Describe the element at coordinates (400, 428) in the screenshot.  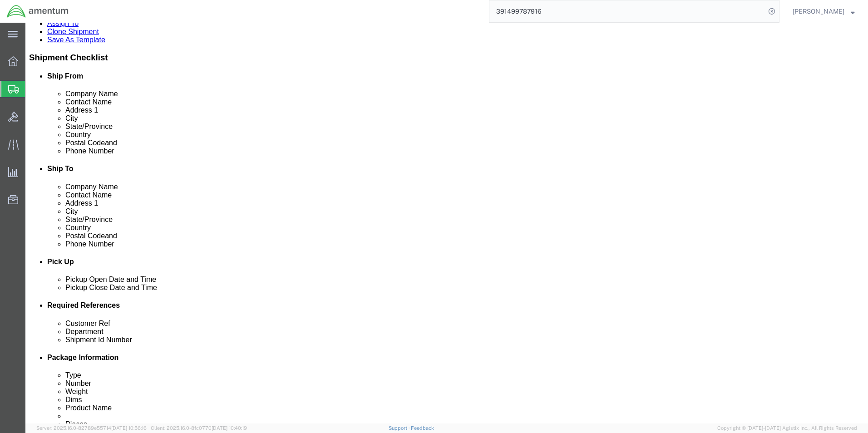
I see `a: Support` at that location.